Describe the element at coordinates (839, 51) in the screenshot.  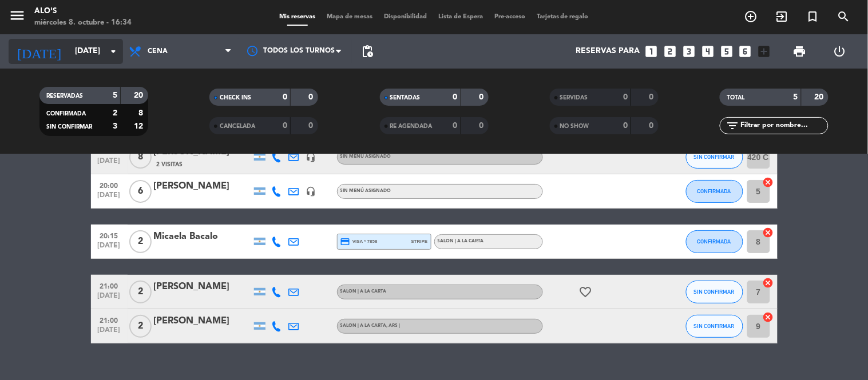
I see `i: power_settings_new` at that location.